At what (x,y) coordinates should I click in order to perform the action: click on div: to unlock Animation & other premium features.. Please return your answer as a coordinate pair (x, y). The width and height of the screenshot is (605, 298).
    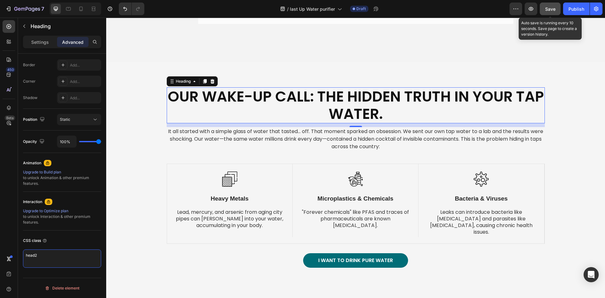
    Looking at the image, I should click on (62, 178).